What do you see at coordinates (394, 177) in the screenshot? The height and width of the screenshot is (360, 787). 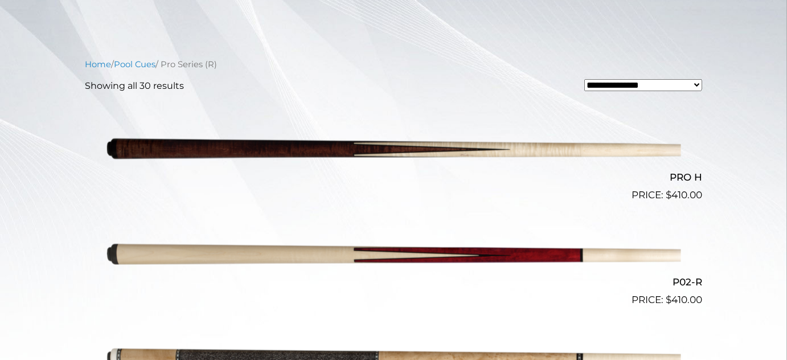 I see `h2: PRO H` at bounding box center [394, 177].